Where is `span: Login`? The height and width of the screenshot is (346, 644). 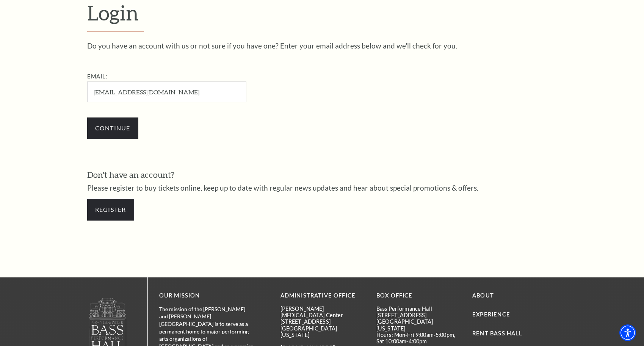 span: Login is located at coordinates (113, 13).